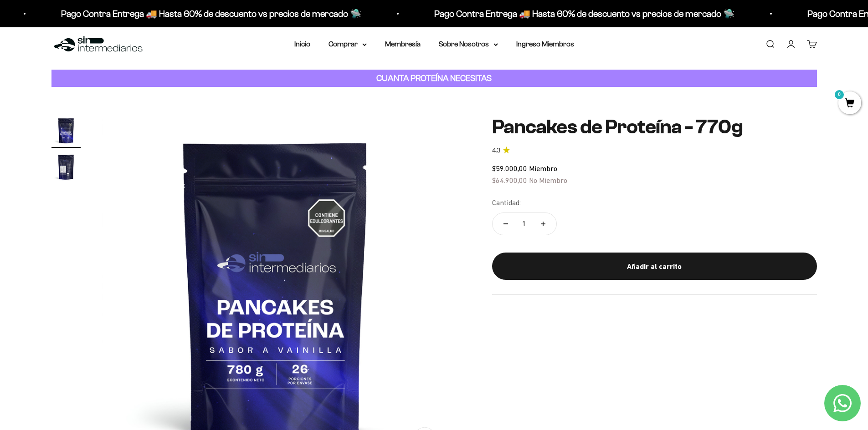  I want to click on div: Comparativa con otros productos similares, so click(99, 126).